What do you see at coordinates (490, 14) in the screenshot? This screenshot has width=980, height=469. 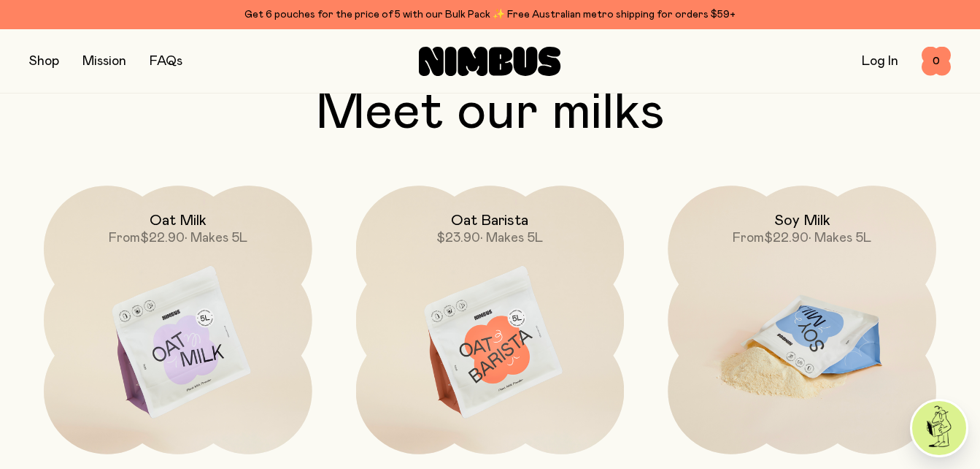 I see `div: Get 6 pouches for the price of 5 with our Bulk Pack ✨ Free Australian metro shipping for orders $59+` at bounding box center [490, 14].